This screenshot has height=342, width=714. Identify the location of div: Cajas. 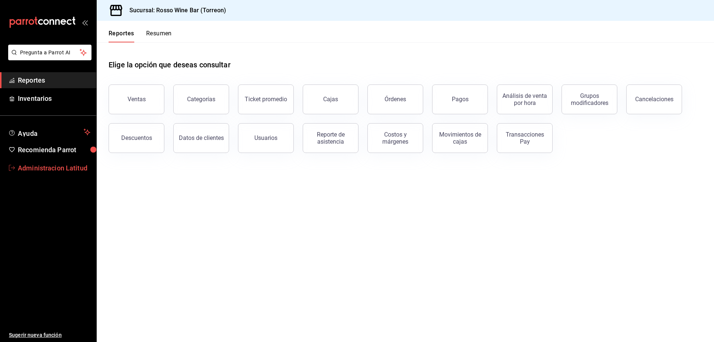
(331, 99).